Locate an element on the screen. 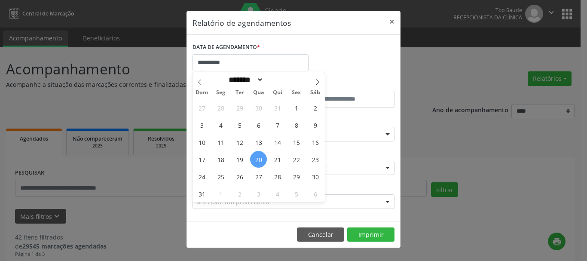  span: Julho 29, 2025 is located at coordinates (239, 107).